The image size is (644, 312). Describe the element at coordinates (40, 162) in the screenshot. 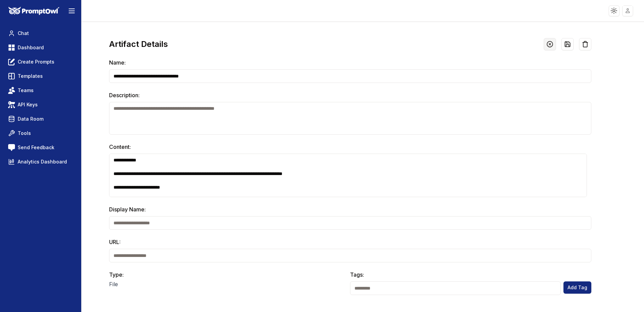

I see `a: Analytics Dashboard` at that location.